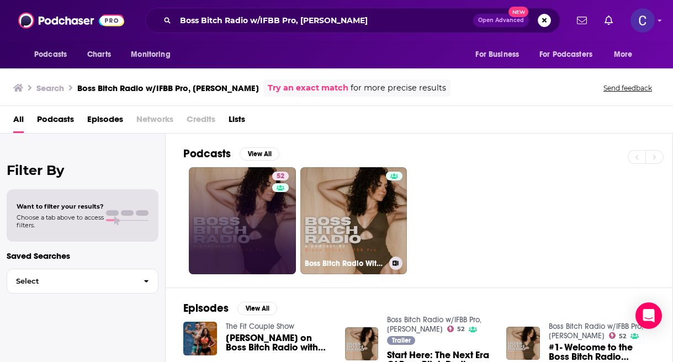 This screenshot has width=673, height=362. I want to click on a: PodcastsView All, so click(231, 154).